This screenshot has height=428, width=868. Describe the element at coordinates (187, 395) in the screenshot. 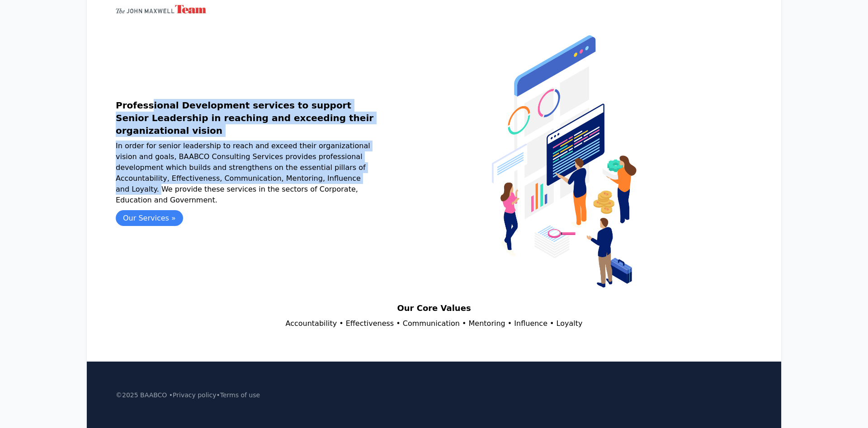

I see `p: ©2025 BAABCO • •` at that location.